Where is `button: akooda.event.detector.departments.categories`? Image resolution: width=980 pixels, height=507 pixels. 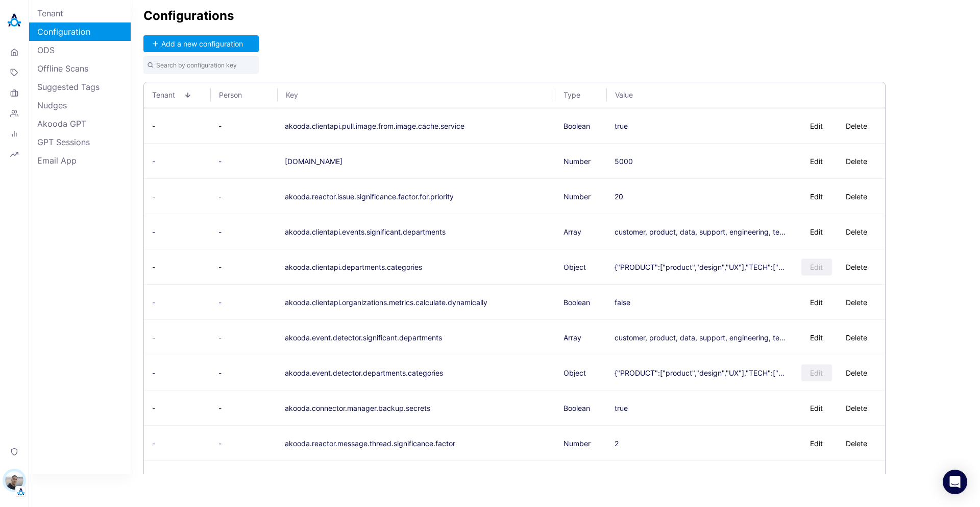
button: akooda.event.detector.departments.categories is located at coordinates (364, 373).